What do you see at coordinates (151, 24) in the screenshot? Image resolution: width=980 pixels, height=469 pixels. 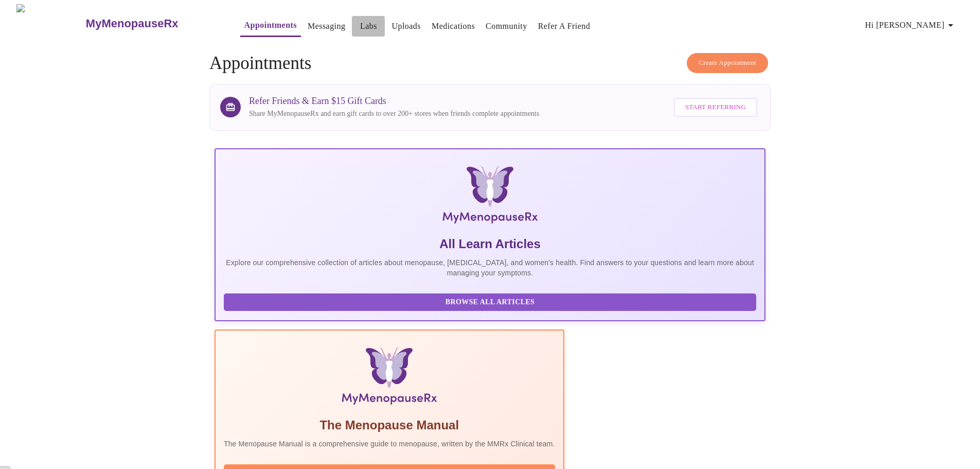 I see `a: MyMenopauseRx` at bounding box center [151, 24].